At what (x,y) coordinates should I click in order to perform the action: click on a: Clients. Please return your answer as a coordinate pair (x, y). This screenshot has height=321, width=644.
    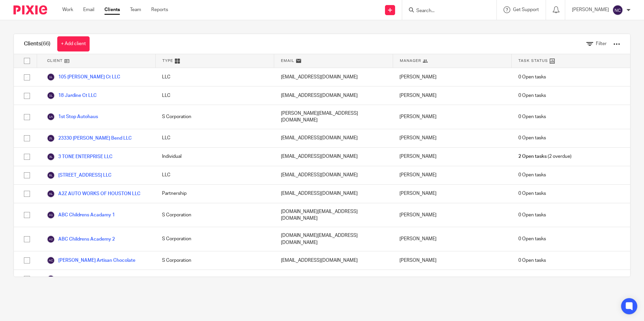
    Looking at the image, I should click on (112, 10).